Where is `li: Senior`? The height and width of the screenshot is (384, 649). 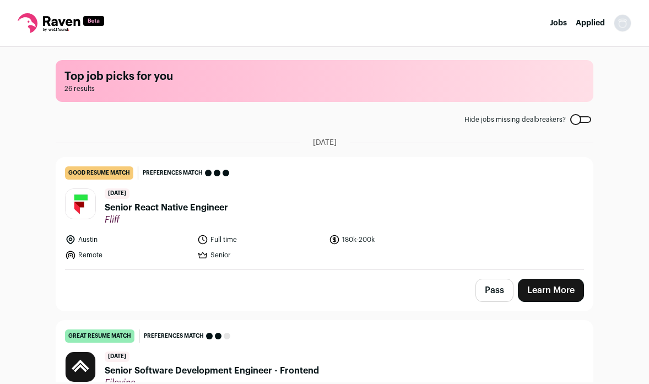 li: Senior is located at coordinates (260, 255).